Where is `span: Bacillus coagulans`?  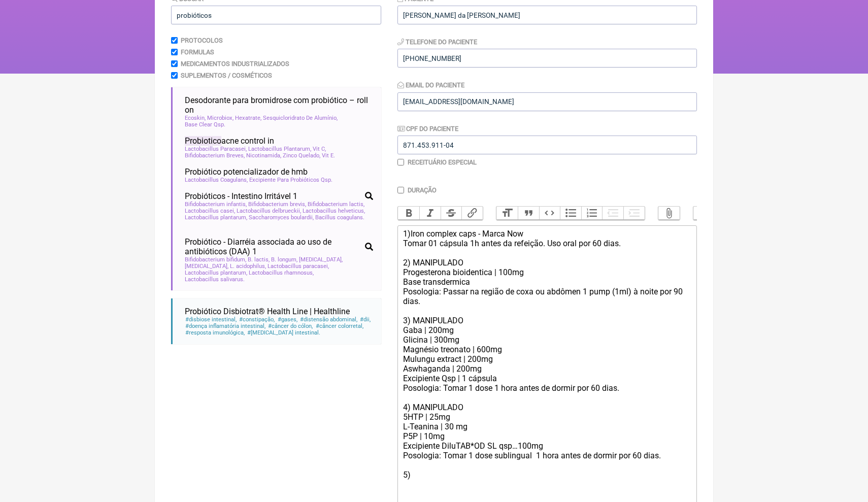
span: Bacillus coagulans is located at coordinates (339, 217).